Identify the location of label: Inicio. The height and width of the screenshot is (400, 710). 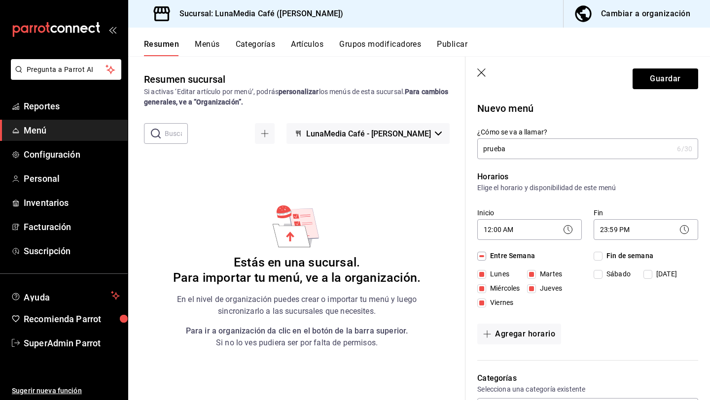
(530, 213).